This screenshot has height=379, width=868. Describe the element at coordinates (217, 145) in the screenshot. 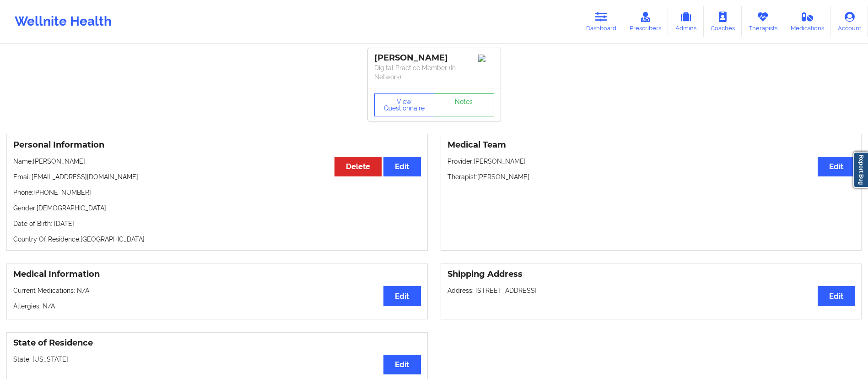

I see `h3: Personal Information` at that location.